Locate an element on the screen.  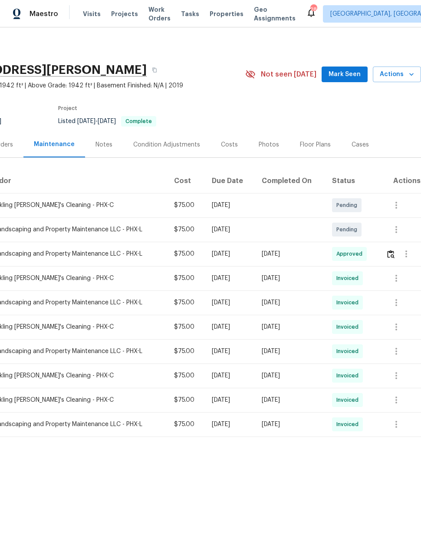
span: Project is located at coordinates (68, 108).